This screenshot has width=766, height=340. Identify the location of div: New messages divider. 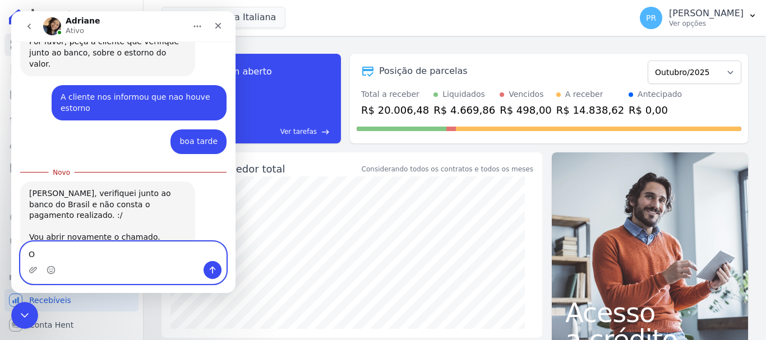
(112, 161).